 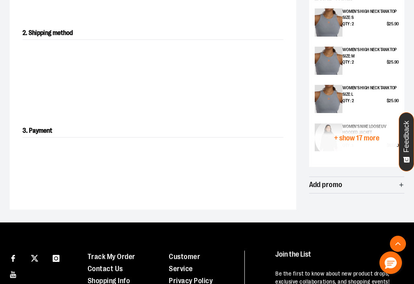 I want to click on button: Feedback - Show survey, so click(x=407, y=142).